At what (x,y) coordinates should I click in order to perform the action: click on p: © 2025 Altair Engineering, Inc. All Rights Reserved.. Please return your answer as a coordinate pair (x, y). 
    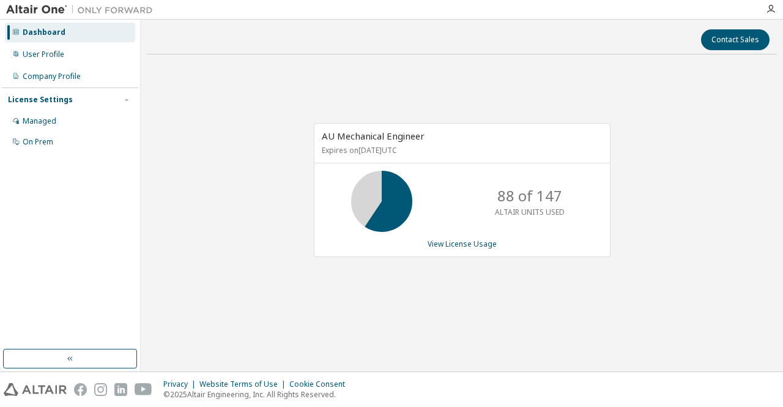
    Looking at the image, I should click on (257, 394).